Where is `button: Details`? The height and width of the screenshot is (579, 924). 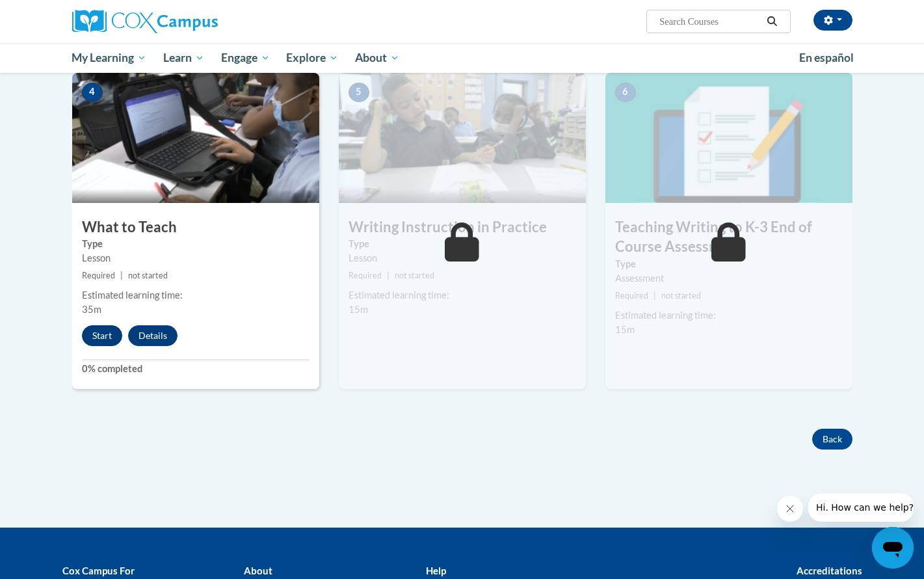 button: Details is located at coordinates (153, 336).